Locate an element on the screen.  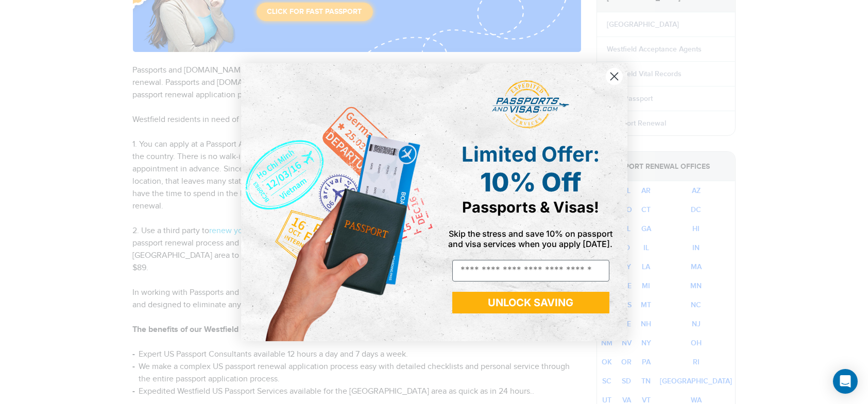
span: 10% Off is located at coordinates (531, 182).